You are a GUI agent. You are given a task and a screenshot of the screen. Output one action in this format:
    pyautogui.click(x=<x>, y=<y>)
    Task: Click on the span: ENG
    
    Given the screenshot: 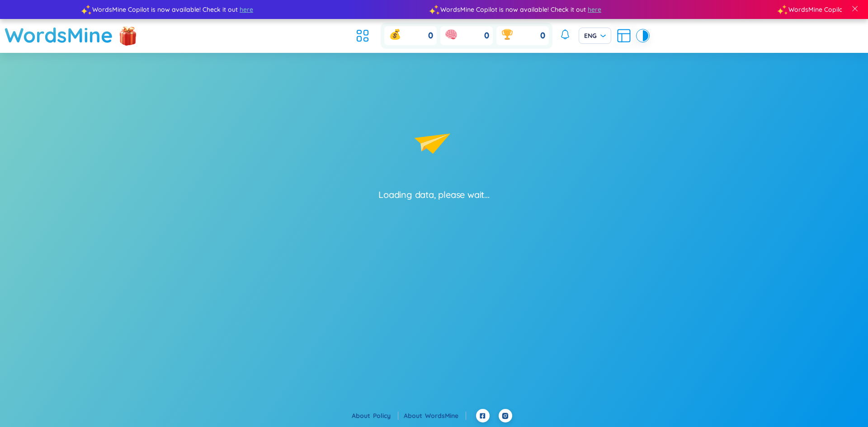 What is the action you would take?
    pyautogui.click(x=595, y=36)
    